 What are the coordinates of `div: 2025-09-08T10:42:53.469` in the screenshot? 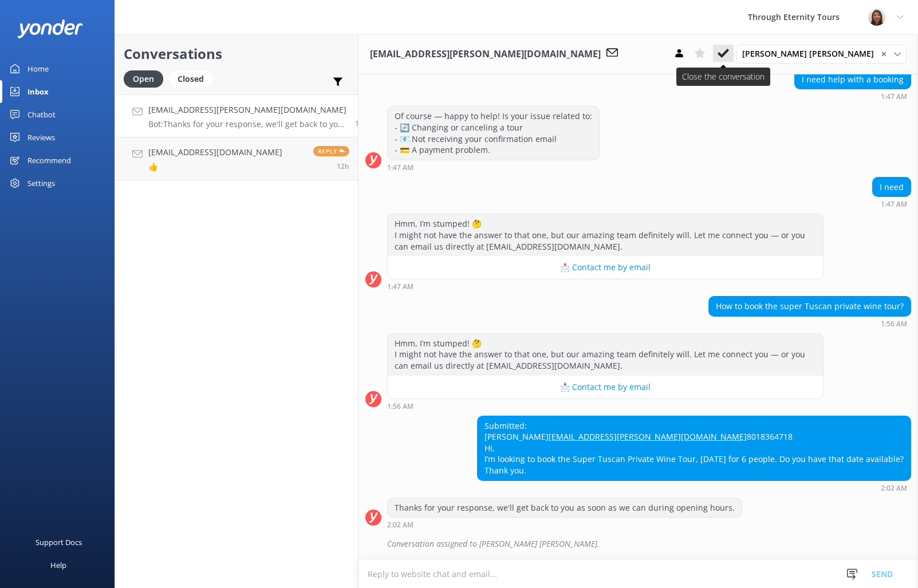 It's located at (638, 544).